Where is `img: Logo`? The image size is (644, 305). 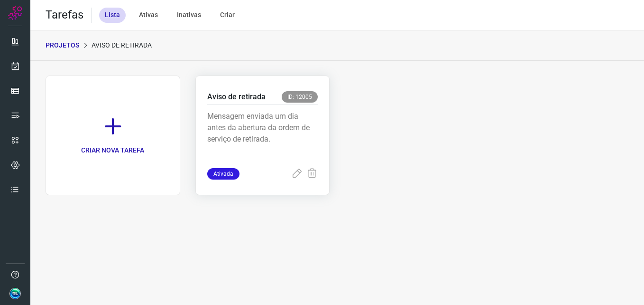 img: Logo is located at coordinates (15, 13).